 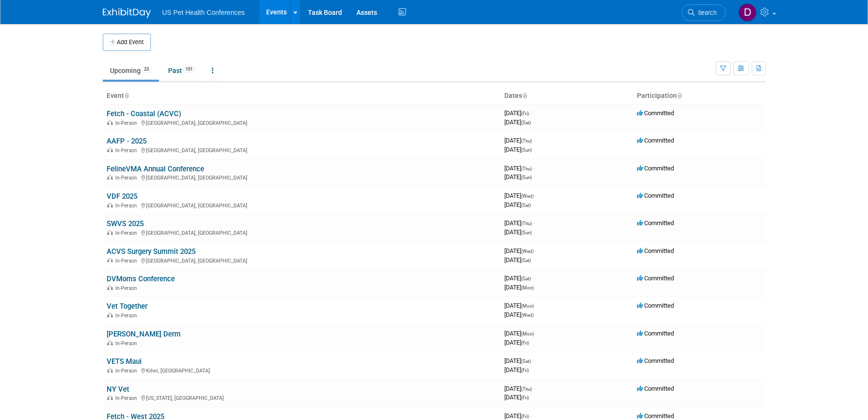 I want to click on a: ACVS Surgery Summit 2025, so click(x=151, y=252).